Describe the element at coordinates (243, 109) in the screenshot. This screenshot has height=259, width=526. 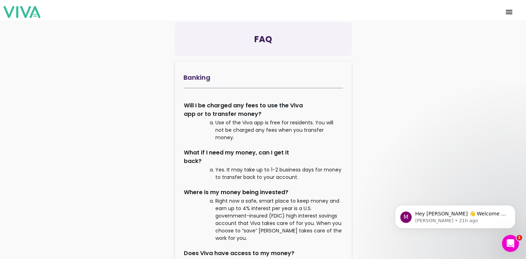
I see `ion-text: Will I be charged any fees to use the Viva app or to transfer money?` at that location.